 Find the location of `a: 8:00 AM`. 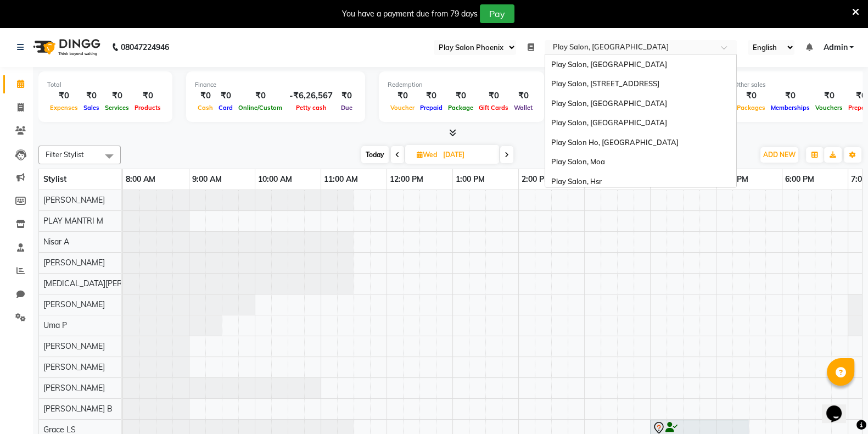

a: 8:00 AM is located at coordinates (141, 179).